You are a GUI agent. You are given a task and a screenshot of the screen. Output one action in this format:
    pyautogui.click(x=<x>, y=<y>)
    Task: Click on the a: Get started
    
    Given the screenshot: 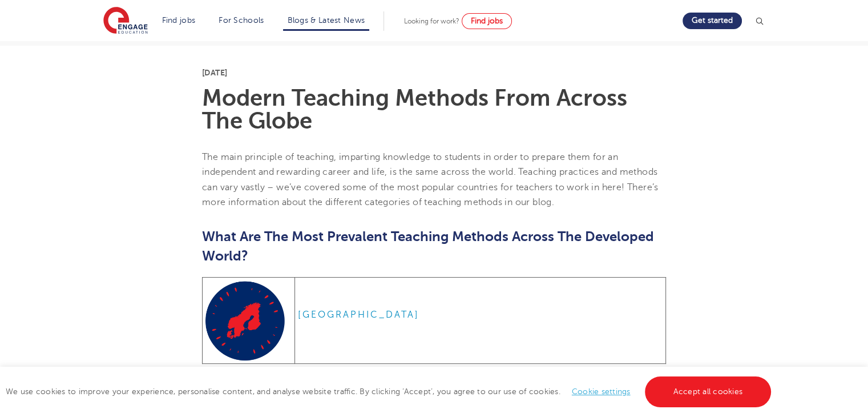 What is the action you would take?
    pyautogui.click(x=712, y=20)
    